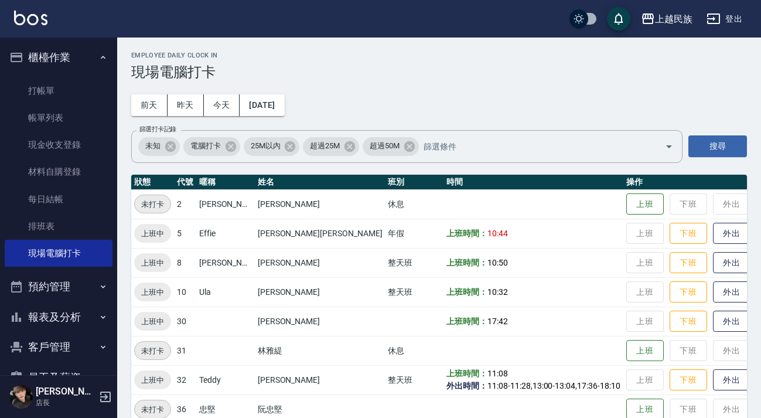 The image size is (761, 418). Describe the element at coordinates (226, 233) in the screenshot. I see `td: Effie` at that location.